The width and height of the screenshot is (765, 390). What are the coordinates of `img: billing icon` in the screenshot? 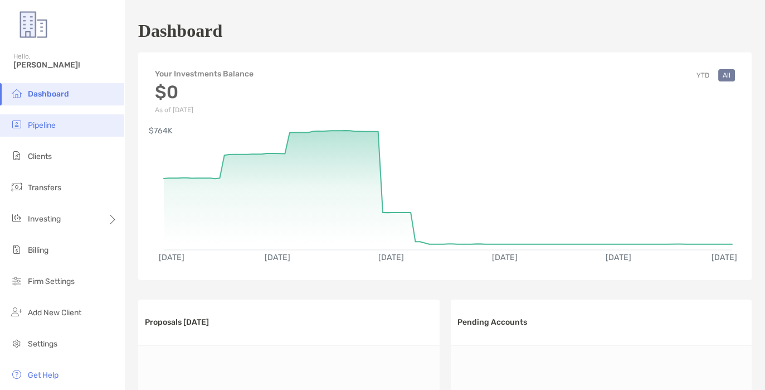 It's located at (17, 249).